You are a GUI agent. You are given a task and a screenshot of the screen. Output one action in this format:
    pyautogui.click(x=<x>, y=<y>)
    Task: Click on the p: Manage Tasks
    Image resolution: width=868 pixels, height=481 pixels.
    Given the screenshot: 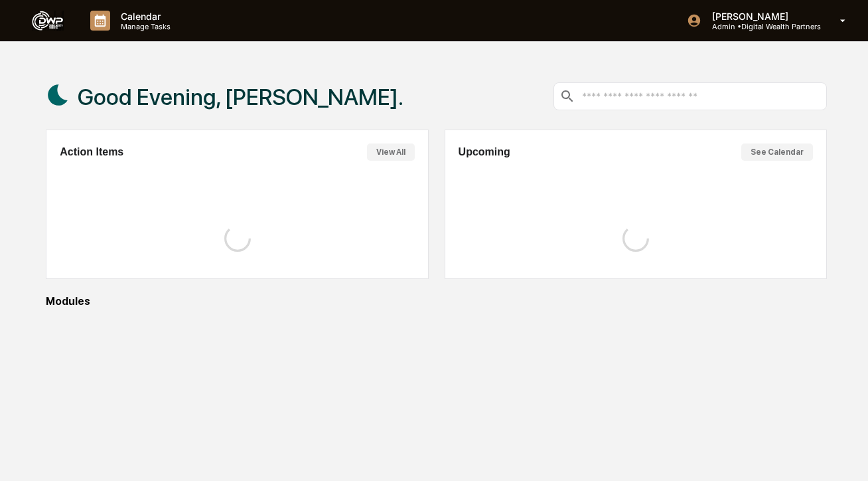 What is the action you would take?
    pyautogui.click(x=143, y=27)
    